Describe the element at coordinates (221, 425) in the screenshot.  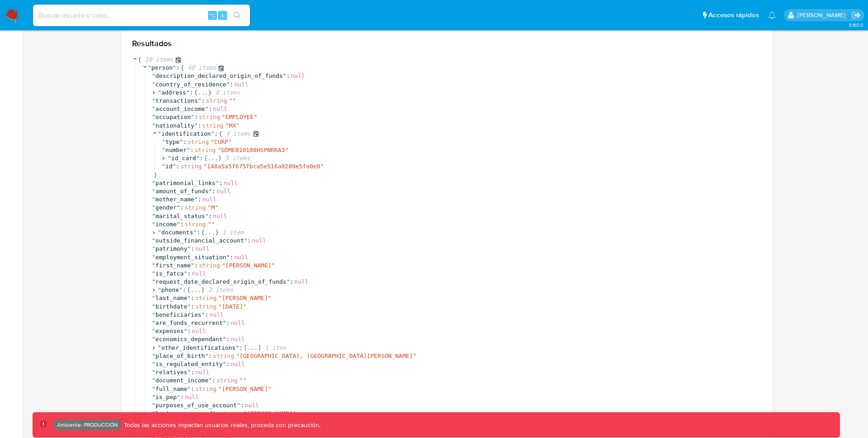
I see `p: Todas las acciones impactan usuarios reales, proceda con precaución.` at that location.